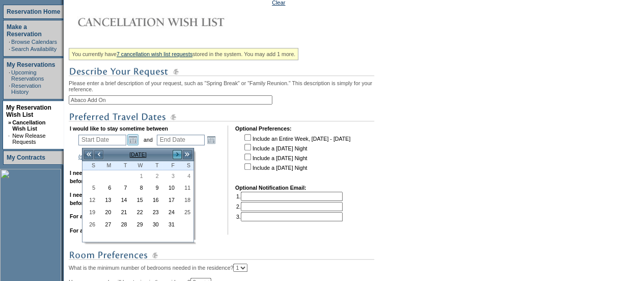 The image size is (644, 281). I want to click on a: 22, so click(137, 212).